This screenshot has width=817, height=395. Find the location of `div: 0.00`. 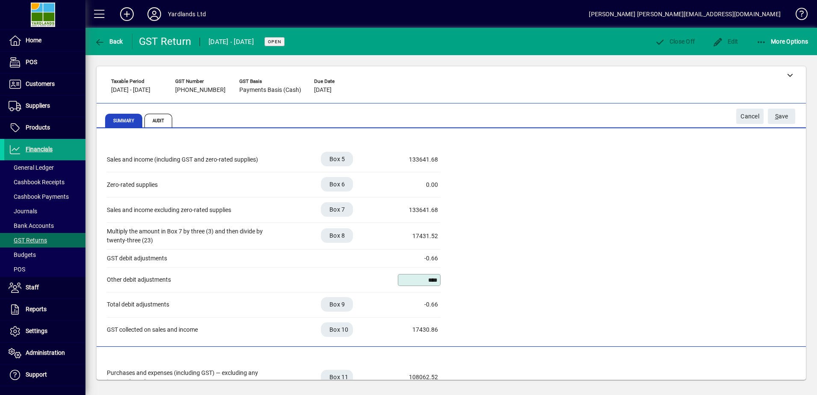

div: 0.00 is located at coordinates (417, 185).